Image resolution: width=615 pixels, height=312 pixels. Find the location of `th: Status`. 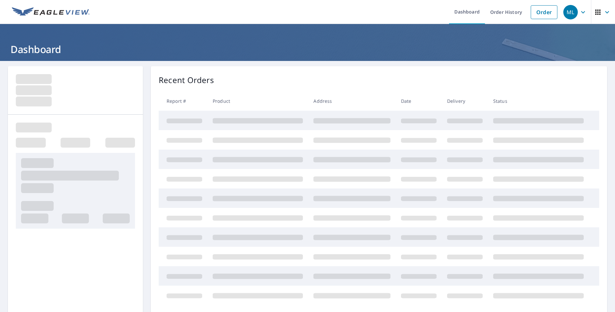

th: Status is located at coordinates (538, 101).